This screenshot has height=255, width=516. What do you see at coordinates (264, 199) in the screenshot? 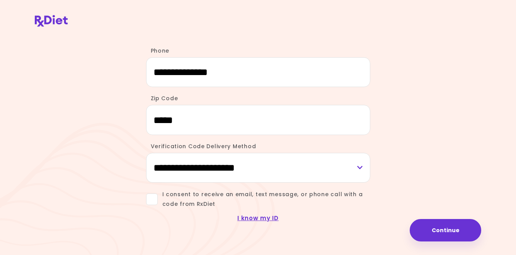
I see `span: I consent to receive an email, text message, or phone call with a code from RxDiet` at bounding box center [264, 199].